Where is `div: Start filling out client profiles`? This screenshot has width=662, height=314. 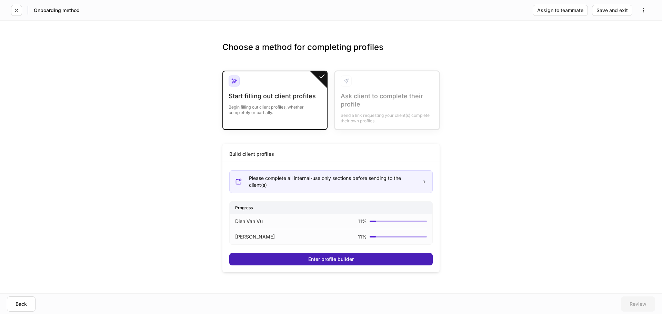
div: Start filling out client profiles is located at coordinates (275, 96).